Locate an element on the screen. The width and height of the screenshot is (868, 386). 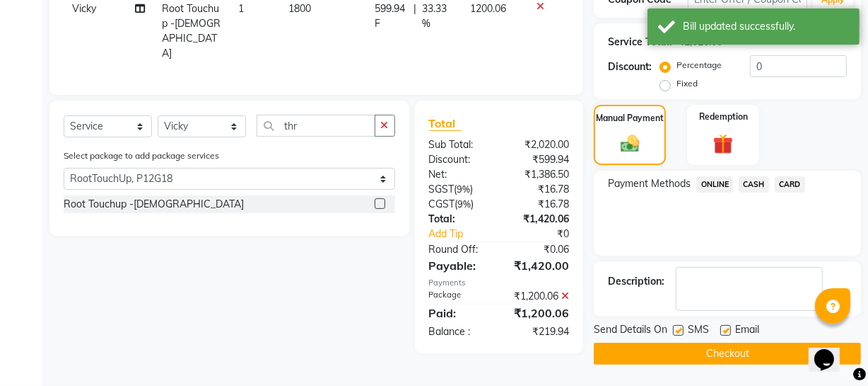
span: 1 is located at coordinates (241, 9).